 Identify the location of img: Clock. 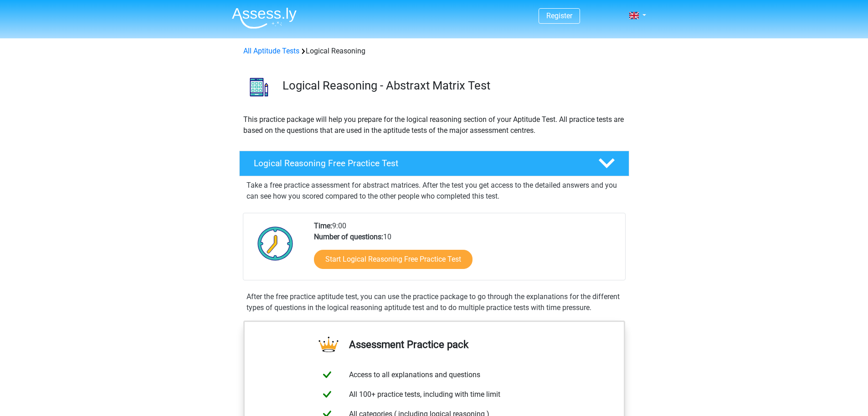
(275, 244).